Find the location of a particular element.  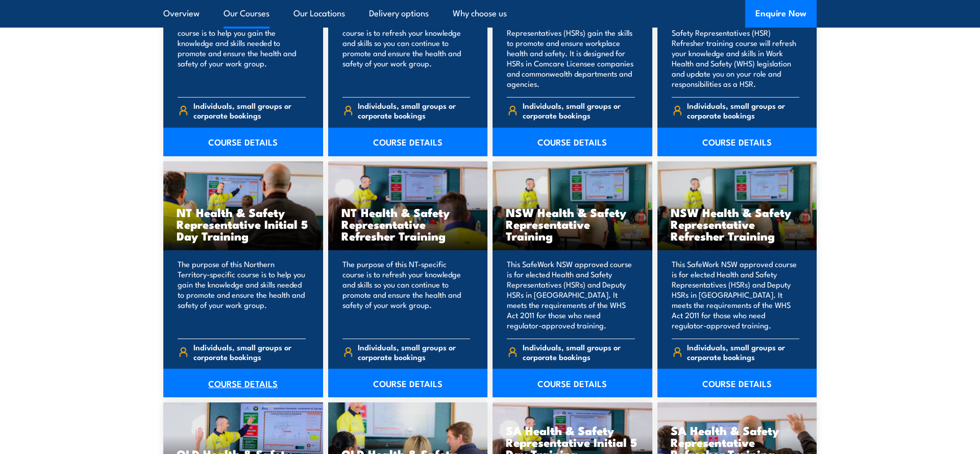

p: The purpose of this NT-specific course is to refresh your knowledge and skills so you can continu... is located at coordinates (406, 295).